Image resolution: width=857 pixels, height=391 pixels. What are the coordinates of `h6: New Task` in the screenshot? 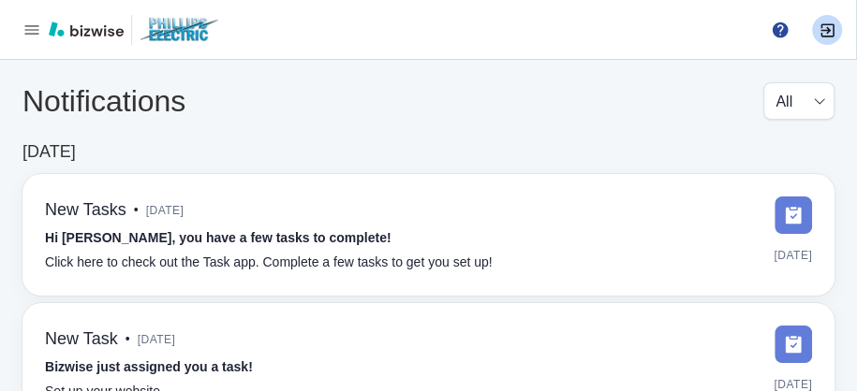 It's located at (81, 340).